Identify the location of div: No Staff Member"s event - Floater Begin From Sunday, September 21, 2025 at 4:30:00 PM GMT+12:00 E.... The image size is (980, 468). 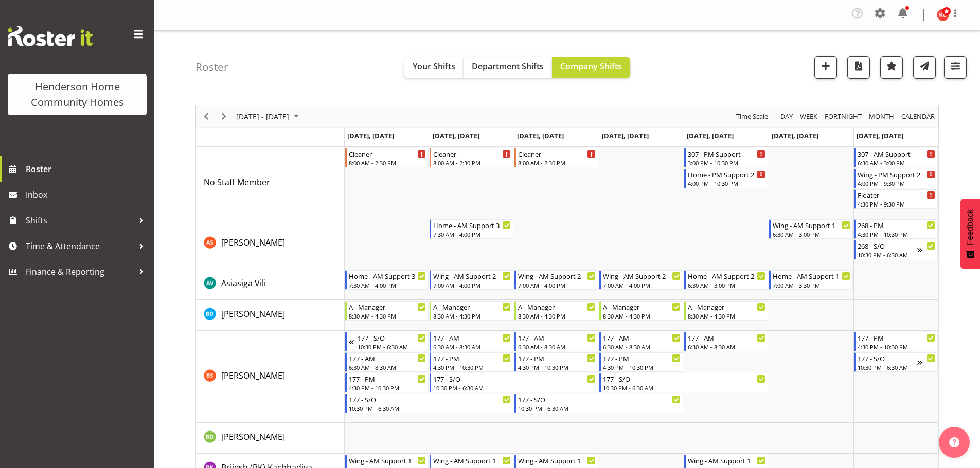
(896, 199).